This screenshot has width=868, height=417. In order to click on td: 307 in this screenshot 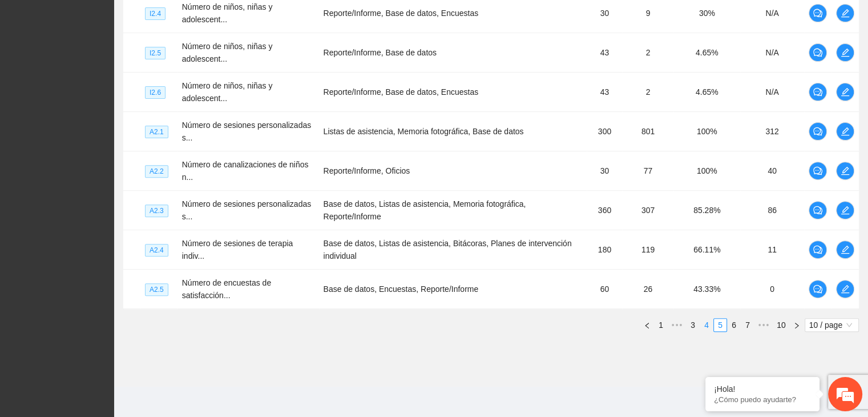, I will do `click(648, 210)`.